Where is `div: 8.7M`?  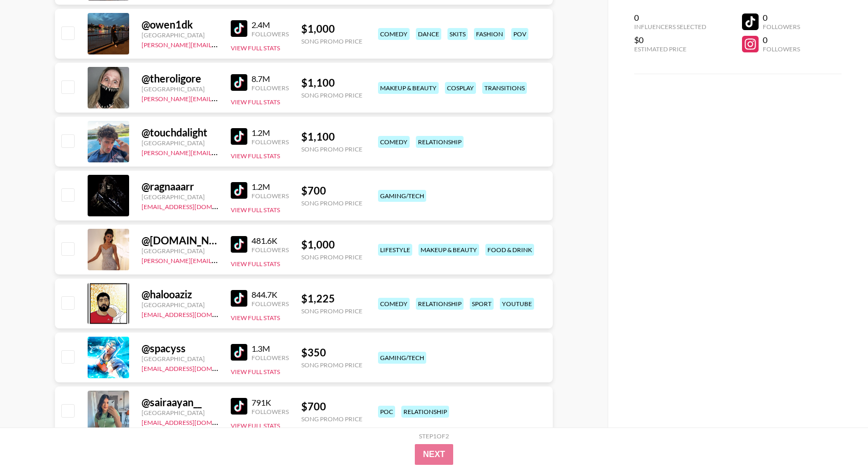 div: 8.7M is located at coordinates (270, 79).